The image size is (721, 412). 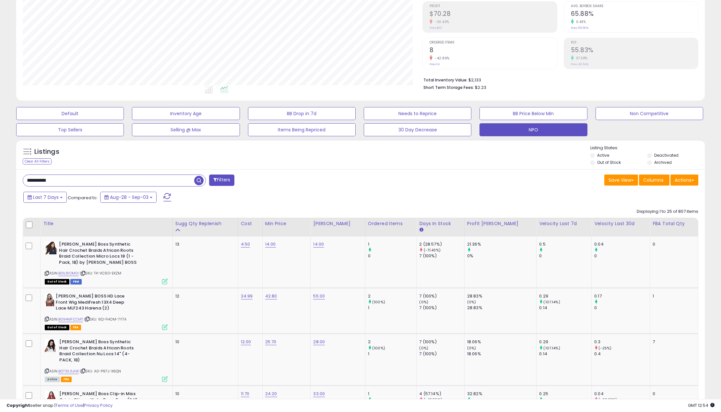 What do you see at coordinates (663, 162) in the screenshot?
I see `label: Archived` at bounding box center [663, 162].